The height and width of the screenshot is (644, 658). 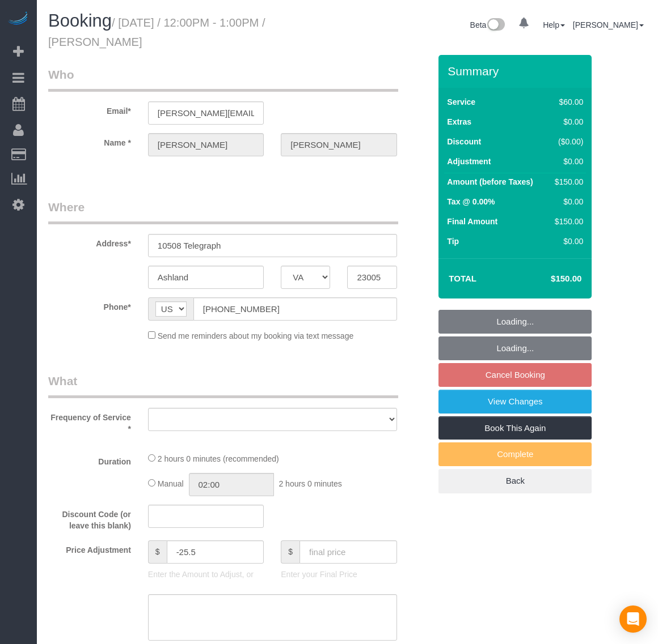 I want to click on label: Phone*, so click(x=89, y=304).